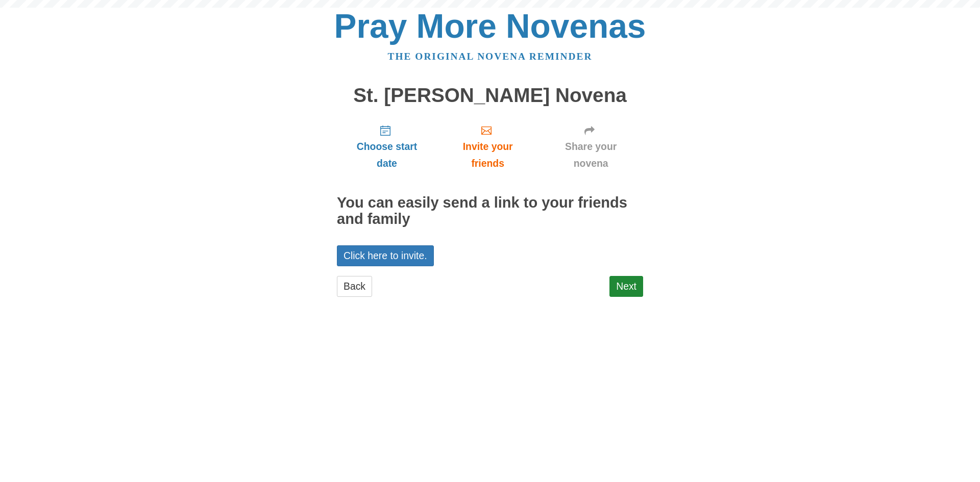 The width and height of the screenshot is (980, 482). What do you see at coordinates (487, 155) in the screenshot?
I see `span: Invite your friends` at bounding box center [487, 155].